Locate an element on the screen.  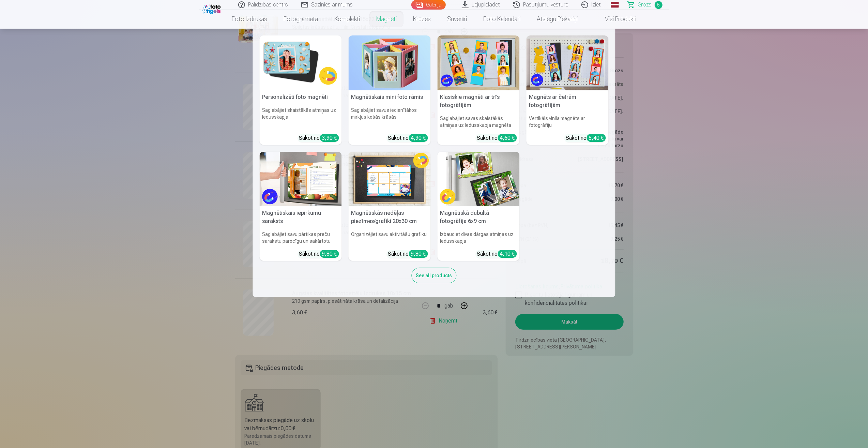
a: Foto kalendāri is located at coordinates (502, 19).